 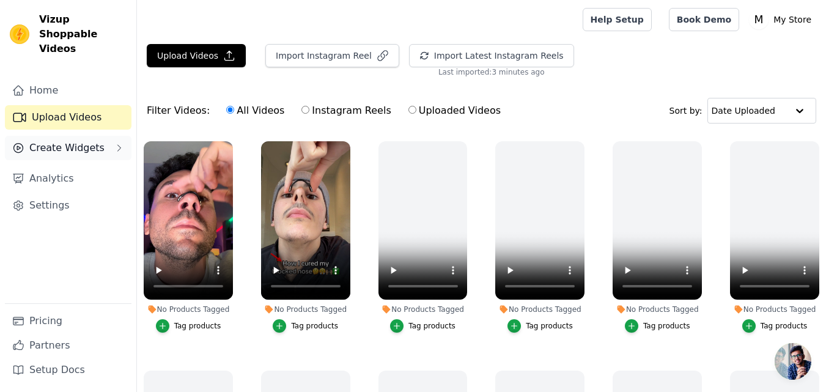 I want to click on a: Upload Videos, so click(x=68, y=117).